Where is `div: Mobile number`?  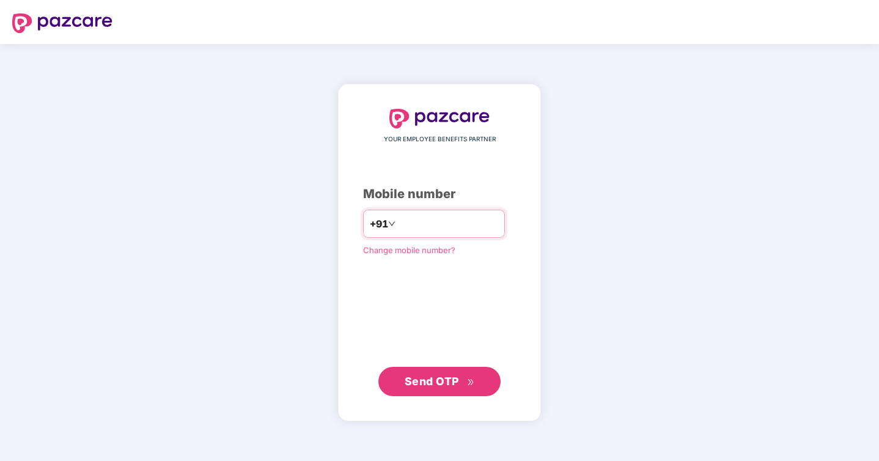 div: Mobile number is located at coordinates (439, 194).